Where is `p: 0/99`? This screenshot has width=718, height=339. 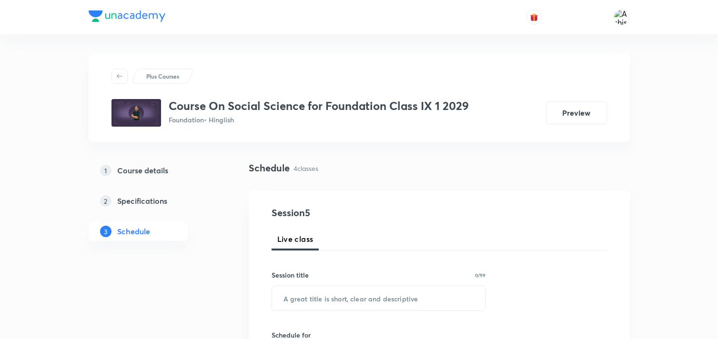
p: 0/99 is located at coordinates (480, 276).